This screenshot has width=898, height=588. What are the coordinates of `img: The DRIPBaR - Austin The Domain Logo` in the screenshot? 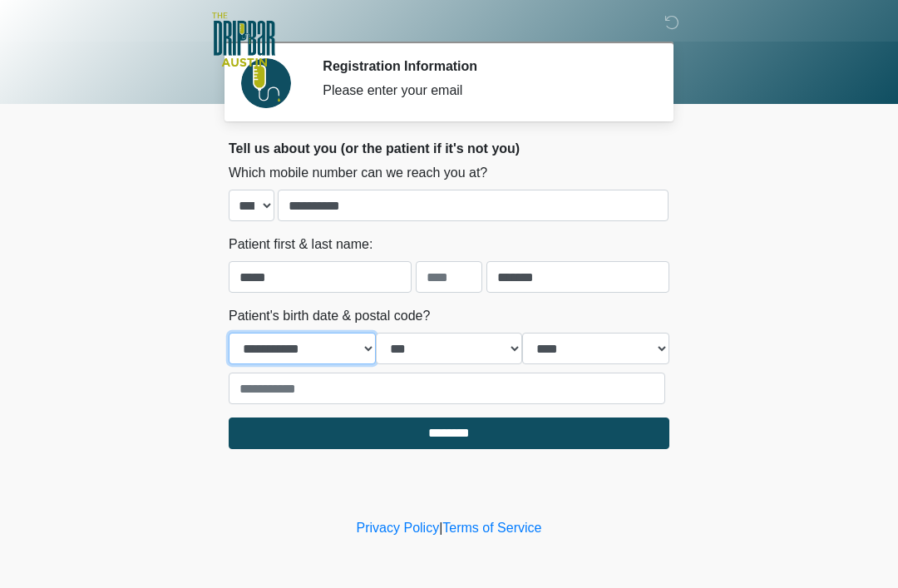 It's located at (244, 39).